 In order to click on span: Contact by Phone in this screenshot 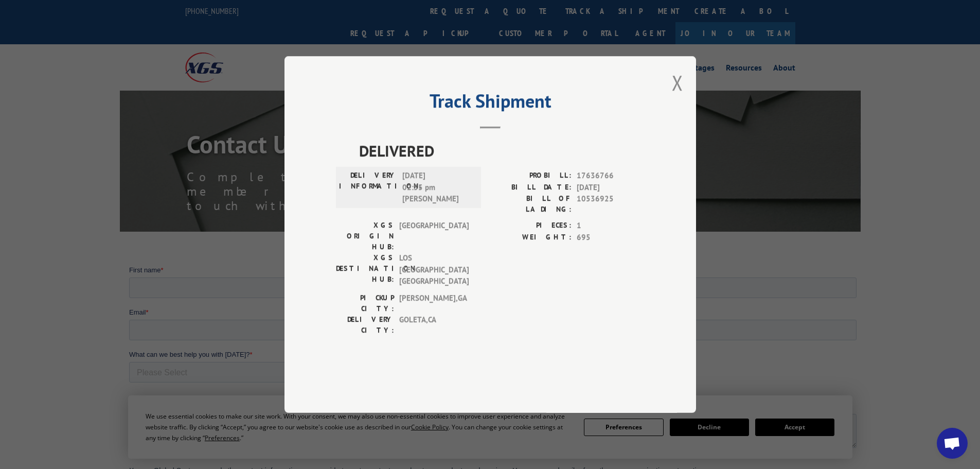, I will do `click(404, 119)`.